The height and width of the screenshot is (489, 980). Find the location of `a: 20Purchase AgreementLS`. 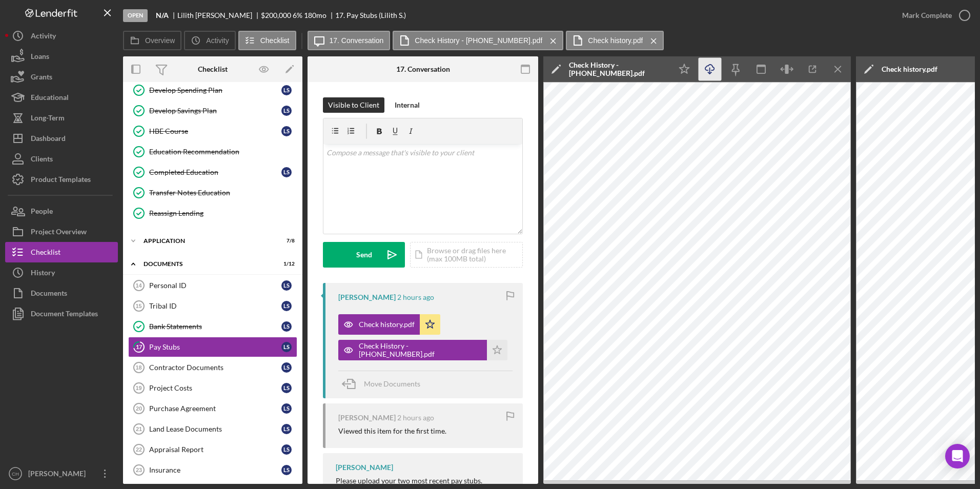

a: 20Purchase AgreementLS is located at coordinates (213, 409).